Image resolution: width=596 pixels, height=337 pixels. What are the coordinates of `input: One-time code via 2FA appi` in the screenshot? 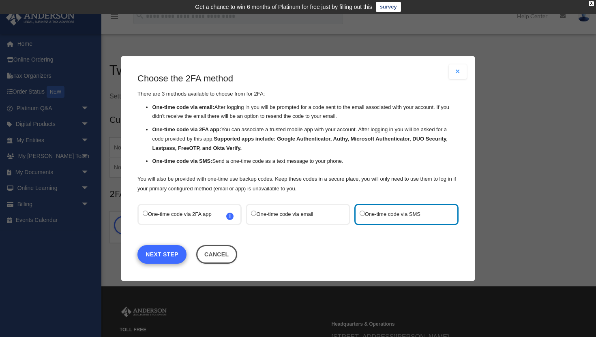 It's located at (145, 213).